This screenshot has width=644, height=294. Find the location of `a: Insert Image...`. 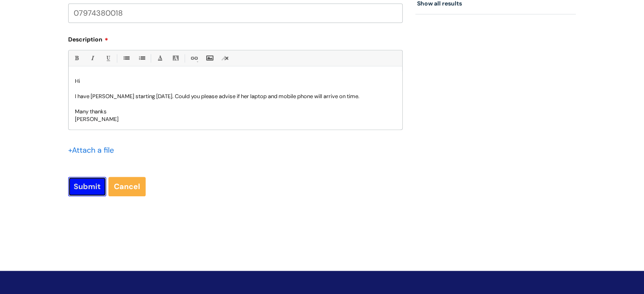

a: Insert Image... is located at coordinates (209, 58).